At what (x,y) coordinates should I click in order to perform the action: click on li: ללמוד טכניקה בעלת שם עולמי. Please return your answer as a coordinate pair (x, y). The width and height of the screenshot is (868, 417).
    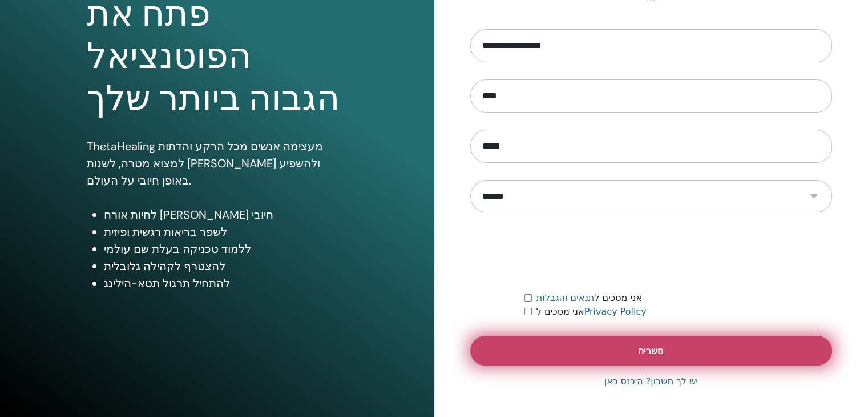
    Looking at the image, I should click on (225, 249).